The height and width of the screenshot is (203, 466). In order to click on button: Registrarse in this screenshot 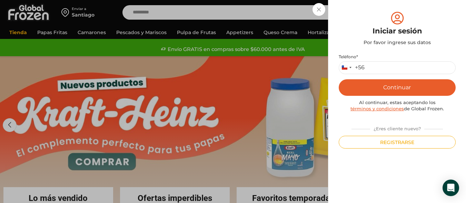, I will do `click(397, 142)`.